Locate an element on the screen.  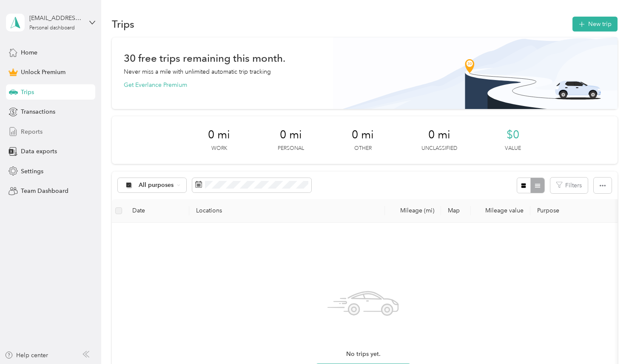
button: New trip is located at coordinates (595, 24).